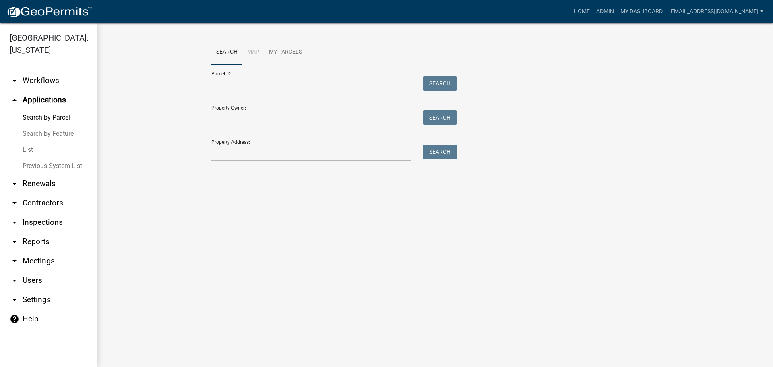 Image resolution: width=773 pixels, height=367 pixels. Describe the element at coordinates (227, 52) in the screenshot. I see `a: Search` at that location.